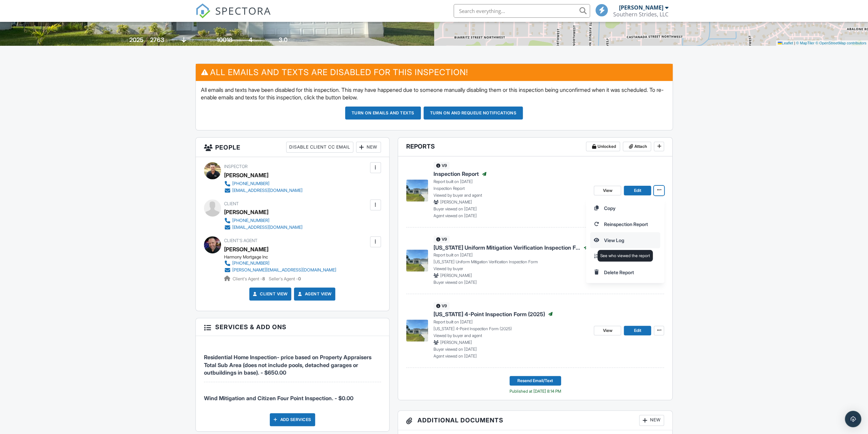 Image resolution: width=868 pixels, height=434 pixels. Describe the element at coordinates (191, 40) in the screenshot. I see `span: slab` at that location.